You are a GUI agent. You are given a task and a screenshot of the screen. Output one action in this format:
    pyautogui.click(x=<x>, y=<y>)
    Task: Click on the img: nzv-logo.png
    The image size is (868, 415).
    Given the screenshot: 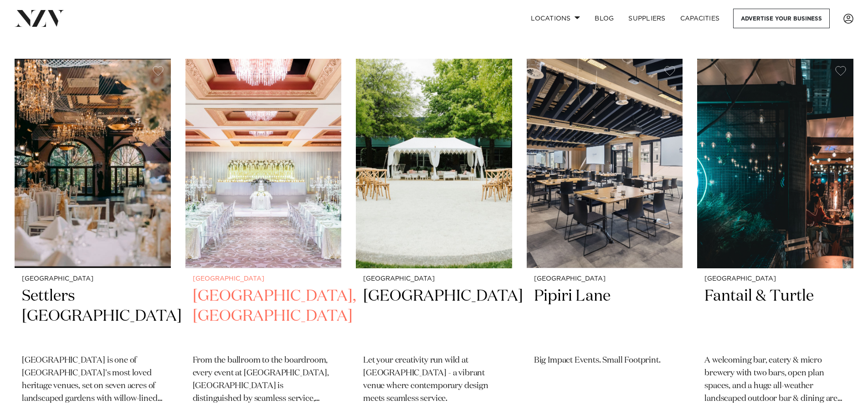 What is the action you would take?
    pyautogui.click(x=39, y=18)
    